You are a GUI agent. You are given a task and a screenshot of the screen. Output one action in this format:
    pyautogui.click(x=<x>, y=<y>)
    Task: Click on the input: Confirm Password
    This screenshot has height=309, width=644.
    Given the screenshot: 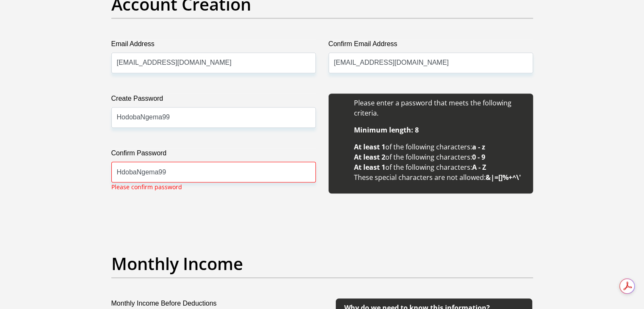 What is the action you would take?
    pyautogui.click(x=213, y=172)
    